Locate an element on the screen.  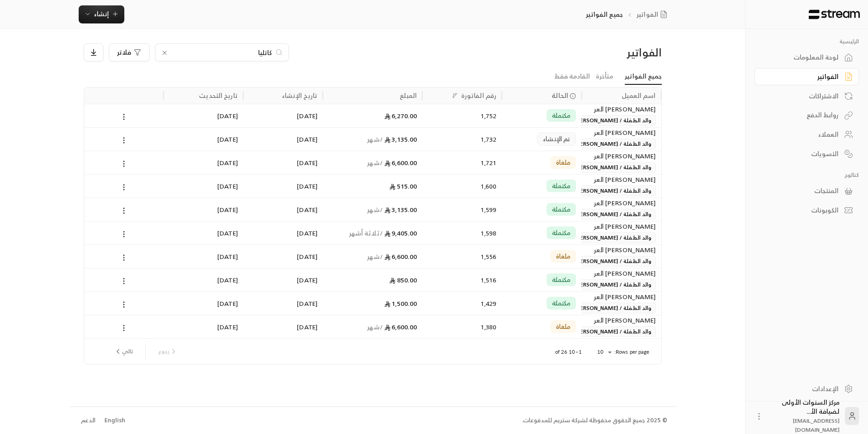
div: المنتجات is located at coordinates (802, 191).